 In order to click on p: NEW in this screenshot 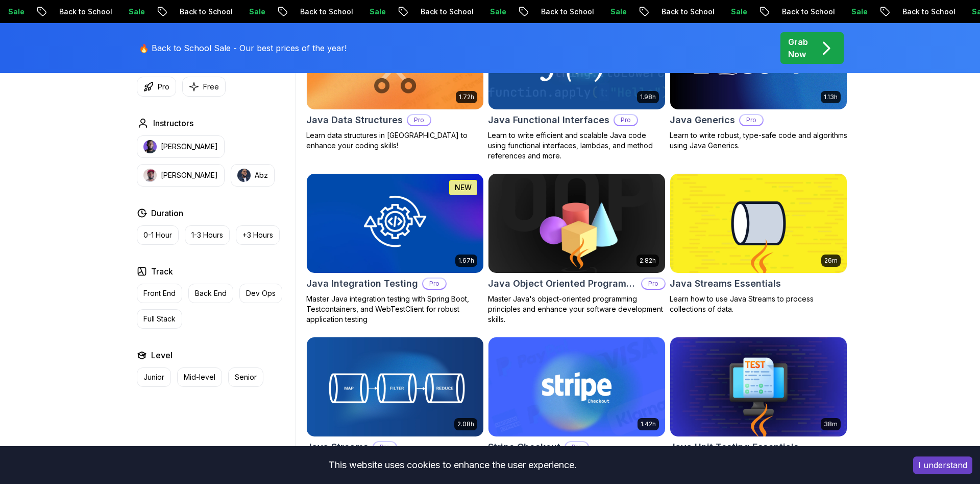, I will do `click(463, 188)`.